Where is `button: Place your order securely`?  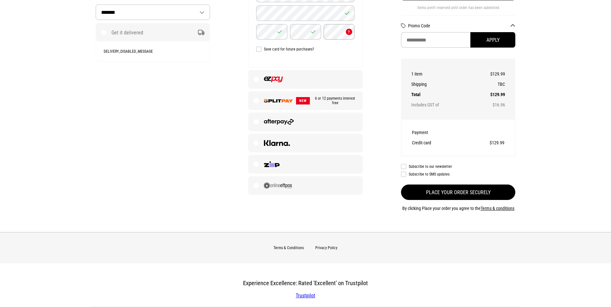 button: Place your order securely is located at coordinates (458, 192).